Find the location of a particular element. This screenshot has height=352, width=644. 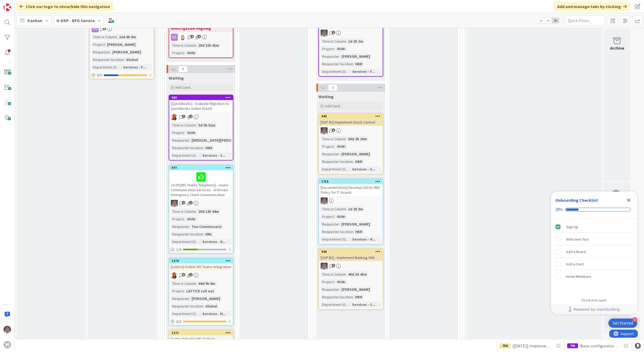

div: 44d 9h 8m is located at coordinates (207, 283).